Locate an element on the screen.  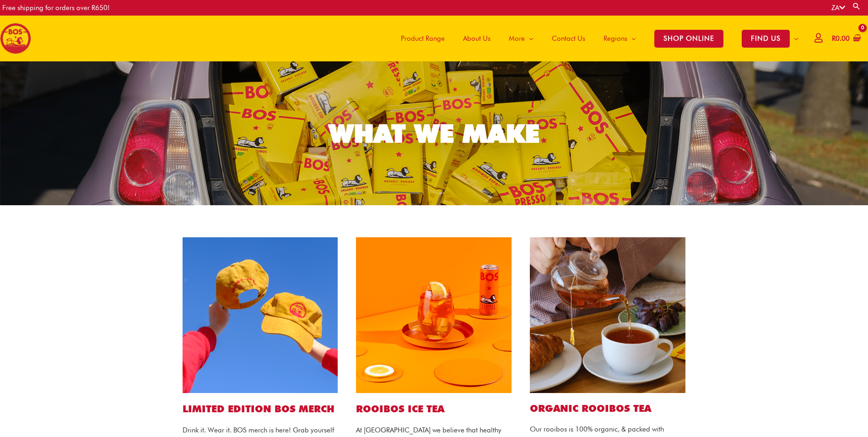
a: About Us is located at coordinates (477, 38).